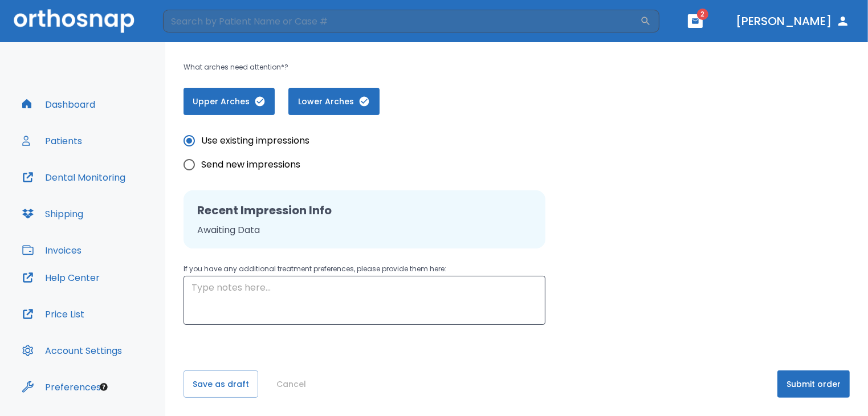 The height and width of the screenshot is (416, 868). Describe the element at coordinates (62, 387) in the screenshot. I see `button: Preferences` at that location.